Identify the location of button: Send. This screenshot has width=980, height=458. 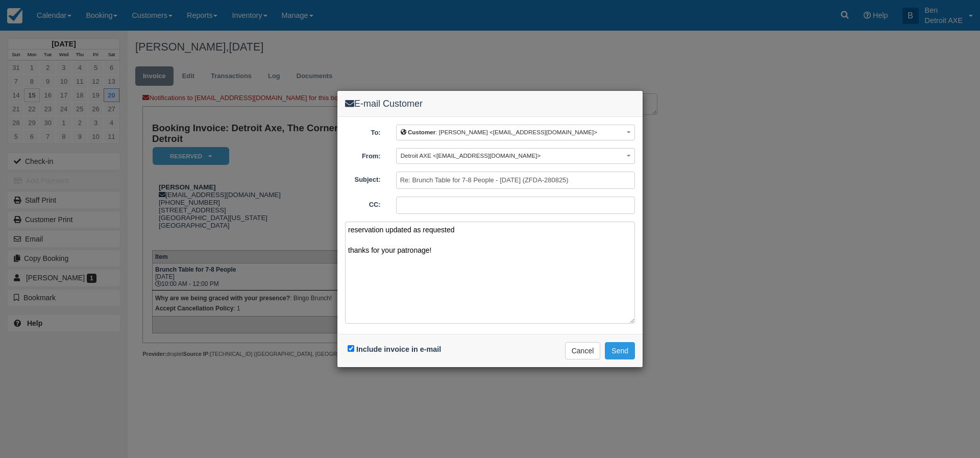
(620, 351).